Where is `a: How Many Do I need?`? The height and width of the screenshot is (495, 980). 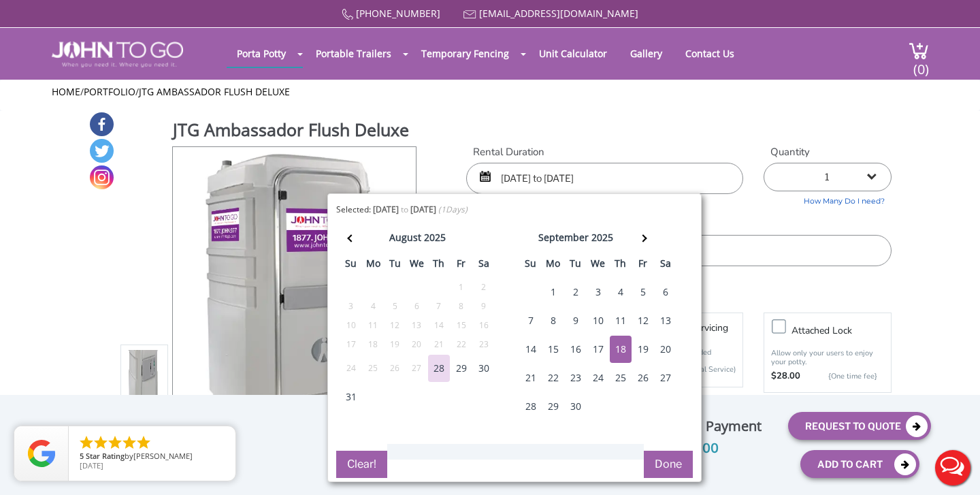 a: How Many Do I need? is located at coordinates (828, 199).